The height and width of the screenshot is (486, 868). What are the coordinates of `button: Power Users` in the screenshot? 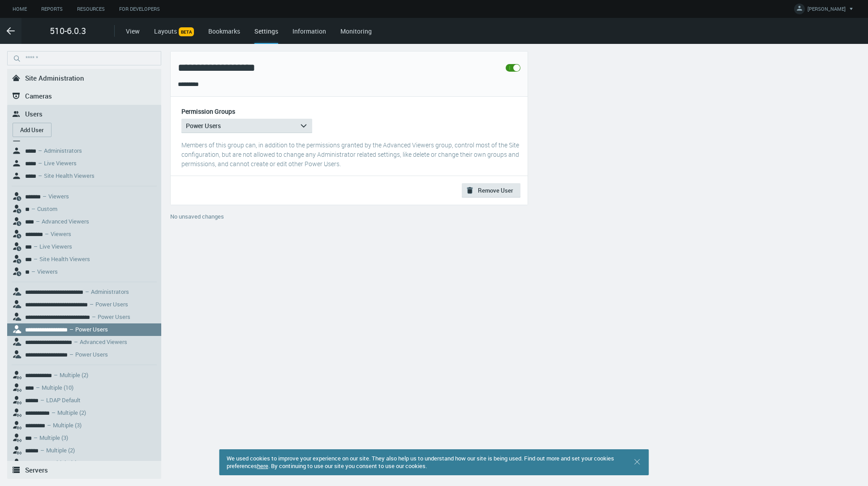 It's located at (247, 126).